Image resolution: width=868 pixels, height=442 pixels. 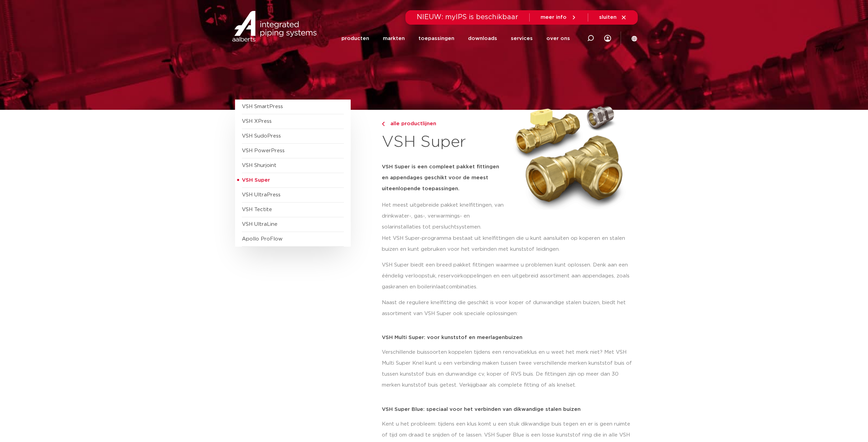 What do you see at coordinates (256, 121) in the screenshot?
I see `span: VSH XPress` at bounding box center [256, 121].